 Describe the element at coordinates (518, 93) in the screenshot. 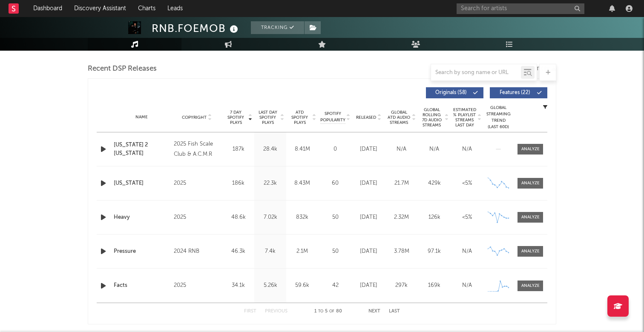

I see `button: Features(22)` at that location.